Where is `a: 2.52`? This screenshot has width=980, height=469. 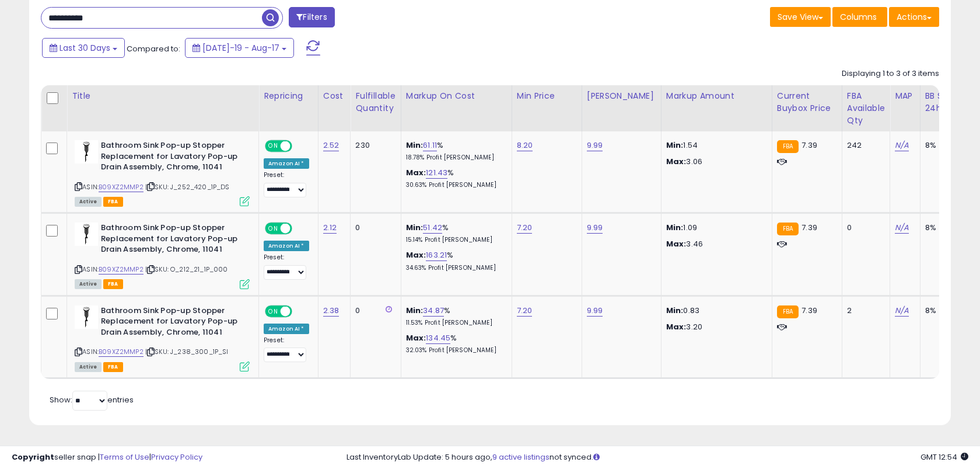 a: 2.52 is located at coordinates (331, 145).